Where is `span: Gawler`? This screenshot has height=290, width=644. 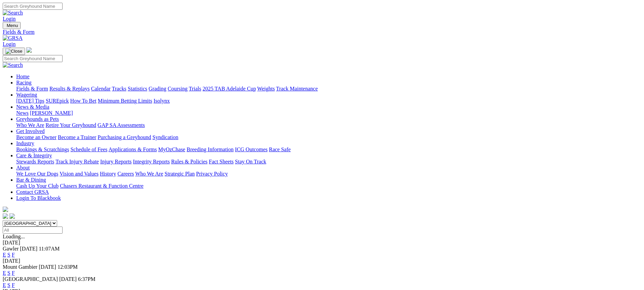
span: Gawler is located at coordinates (10, 249).